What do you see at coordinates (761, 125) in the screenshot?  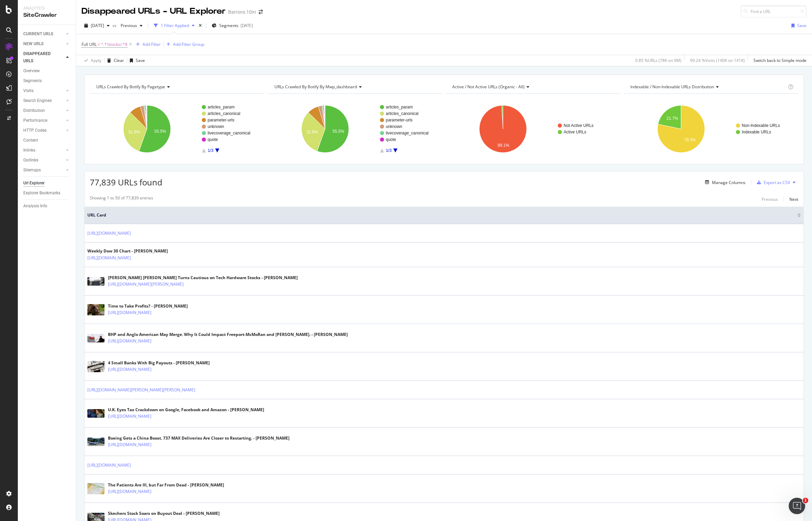 I see `text: Non-Indexable URLs` at bounding box center [761, 125].